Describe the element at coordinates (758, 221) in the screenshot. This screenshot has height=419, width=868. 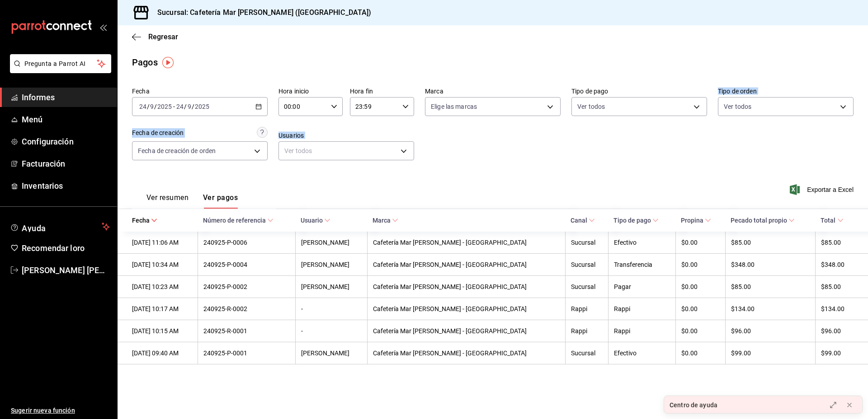
I see `font: Pecado total propio` at that location.